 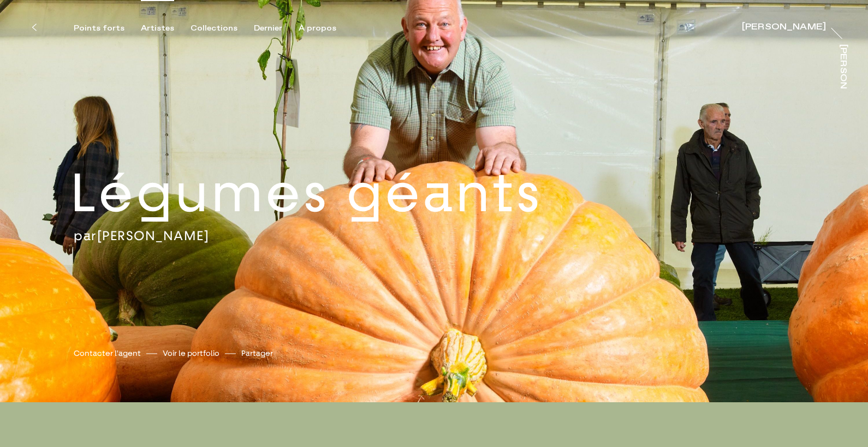 I want to click on font: Partager, so click(x=257, y=354).